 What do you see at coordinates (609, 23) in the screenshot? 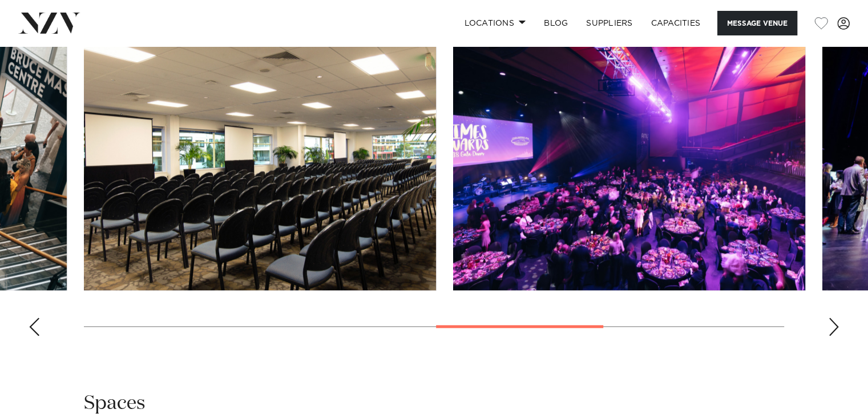
I see `a: SUPPLIERS` at bounding box center [609, 23].